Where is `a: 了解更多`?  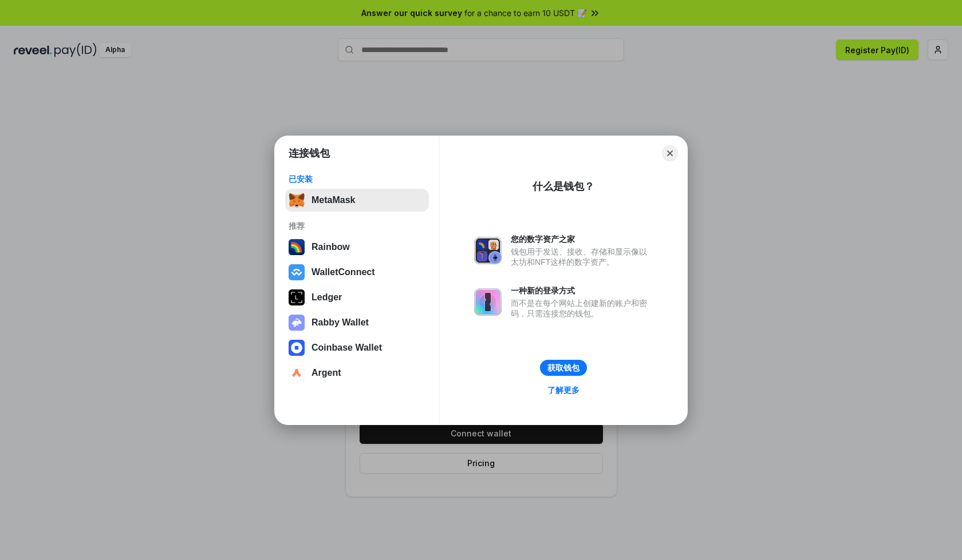
a: 了解更多 is located at coordinates (563, 390).